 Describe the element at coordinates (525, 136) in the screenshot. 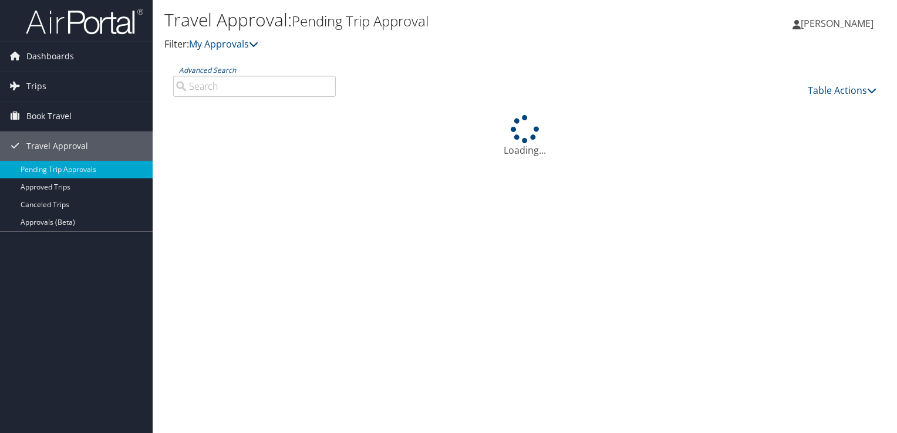

I see `div: Loading...` at that location.